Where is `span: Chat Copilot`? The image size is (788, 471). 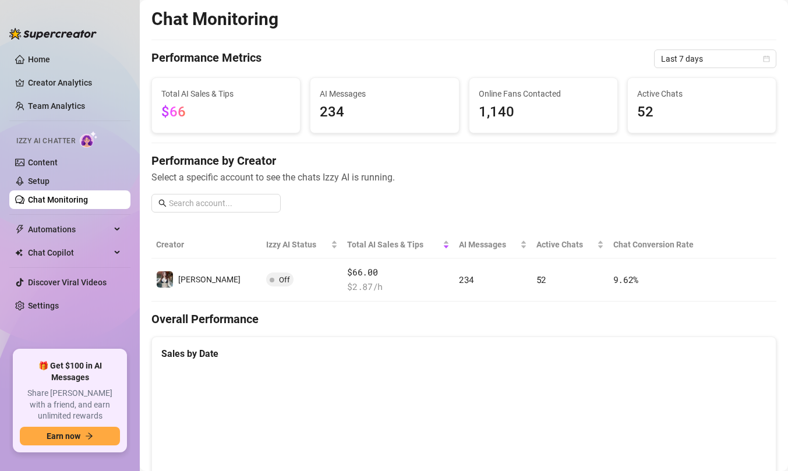 span: Chat Copilot is located at coordinates (69, 253).